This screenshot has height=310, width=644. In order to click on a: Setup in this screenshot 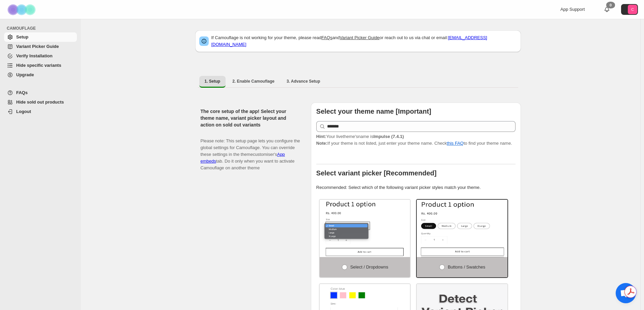, I will do `click(40, 37)`.